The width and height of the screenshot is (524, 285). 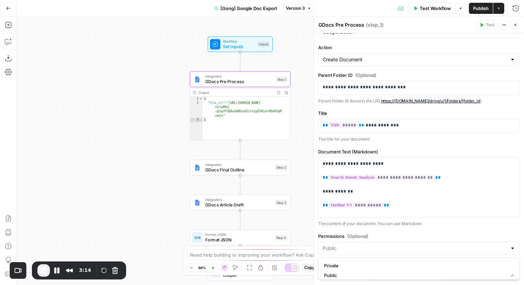 What do you see at coordinates (418, 266) in the screenshot?
I see `span: Private` at bounding box center [418, 266].